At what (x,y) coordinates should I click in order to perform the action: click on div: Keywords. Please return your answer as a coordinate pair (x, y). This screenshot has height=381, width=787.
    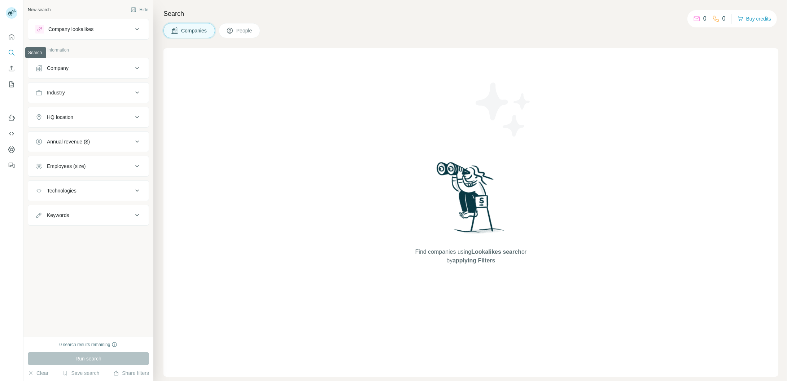
    Looking at the image, I should click on (58, 215).